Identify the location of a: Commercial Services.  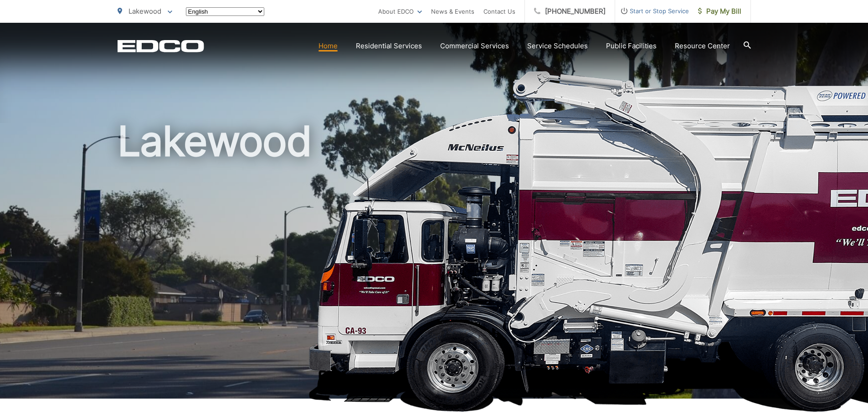
(474, 46).